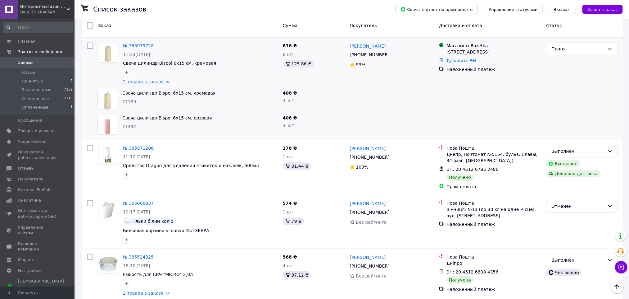 The height and width of the screenshot is (299, 629). What do you see at coordinates (71, 81) in the screenshot?
I see `span: 2` at bounding box center [71, 81].